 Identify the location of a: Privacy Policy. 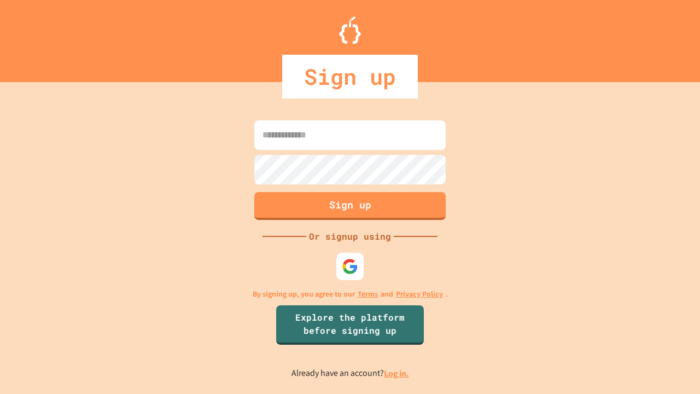
(419, 294).